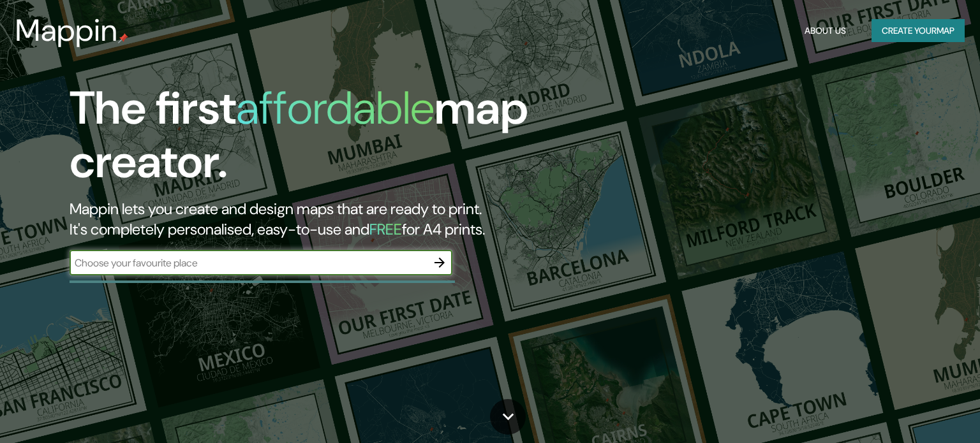 This screenshot has height=443, width=980. Describe the element at coordinates (67, 31) in the screenshot. I see `h3: Mappin` at that location.